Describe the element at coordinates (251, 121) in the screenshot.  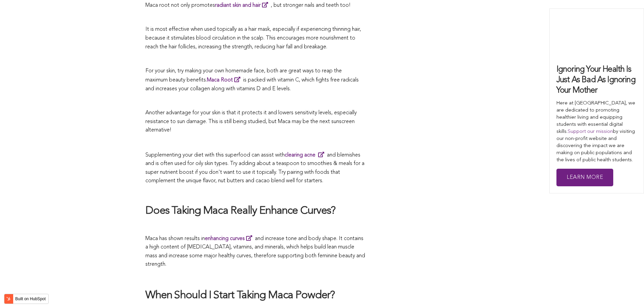
I see `span: Another advantage for your skin is that it protects it and lowers sensitivity levels, especially ...` at that location.